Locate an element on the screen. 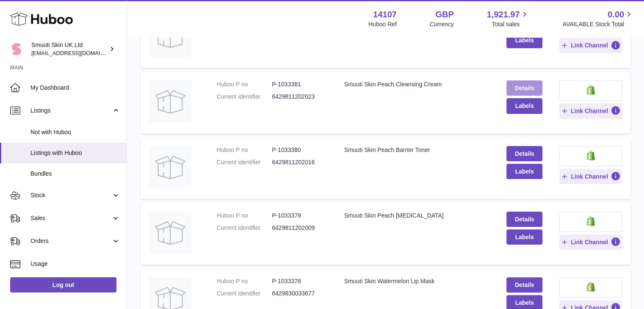 This screenshot has height=309, width=644. dd: P-1033379 is located at coordinates (300, 216).